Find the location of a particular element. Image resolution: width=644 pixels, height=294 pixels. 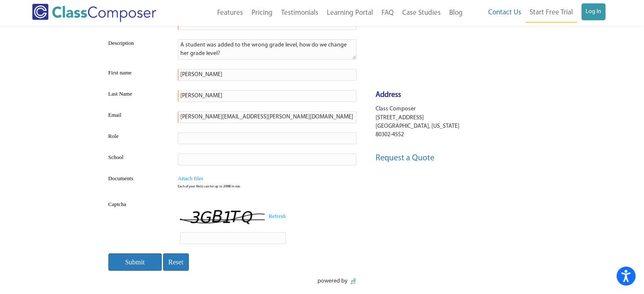

td: School is located at coordinates (137, 159).